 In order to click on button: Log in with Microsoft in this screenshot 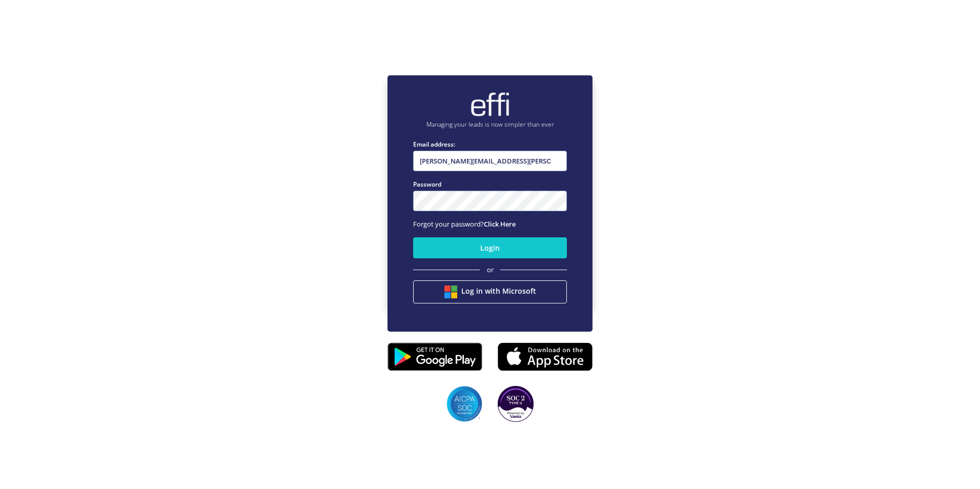, I will do `click(490, 292)`.